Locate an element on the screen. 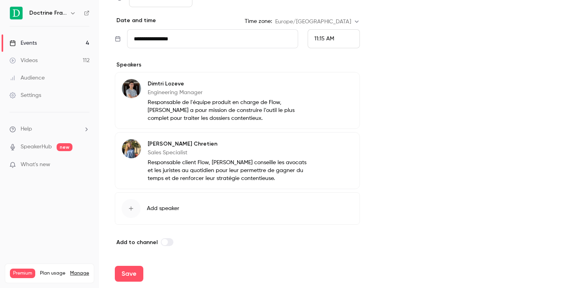 The height and width of the screenshot is (288, 582). img: Dimtri Lozeve is located at coordinates (132, 89).